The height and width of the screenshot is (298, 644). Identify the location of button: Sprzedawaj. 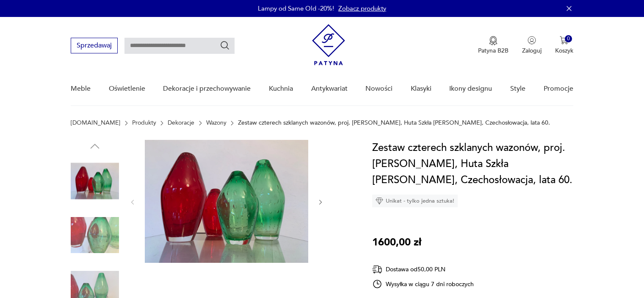
(94, 46).